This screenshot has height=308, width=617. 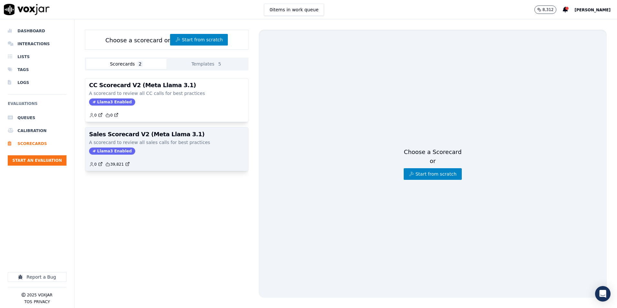 I want to click on li: Dashboard, so click(x=37, y=31).